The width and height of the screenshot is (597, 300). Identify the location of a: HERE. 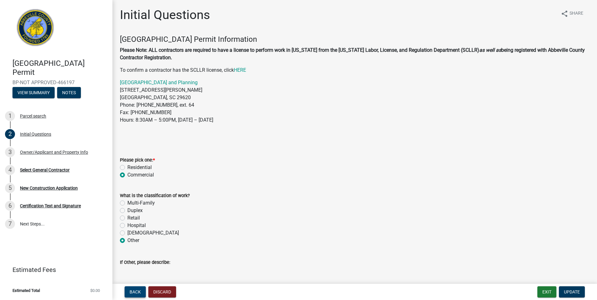
(240, 70).